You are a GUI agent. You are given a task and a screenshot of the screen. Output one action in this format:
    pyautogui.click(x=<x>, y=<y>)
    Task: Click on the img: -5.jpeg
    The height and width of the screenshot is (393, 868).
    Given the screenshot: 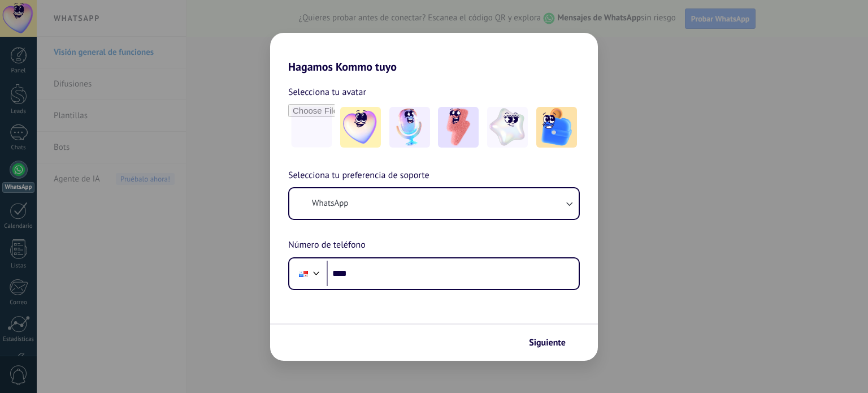 What is the action you would take?
    pyautogui.click(x=557, y=127)
    